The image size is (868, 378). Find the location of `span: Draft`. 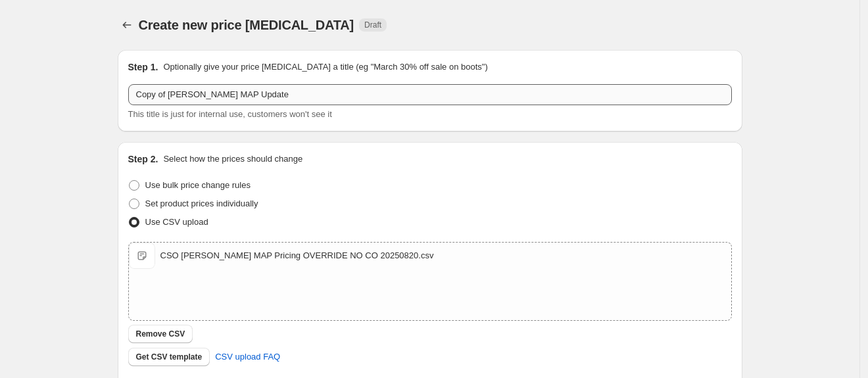

span: Draft is located at coordinates (373, 25).